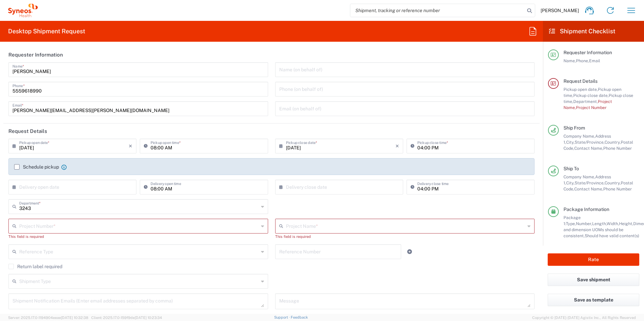  I want to click on span: Type,, so click(571, 224).